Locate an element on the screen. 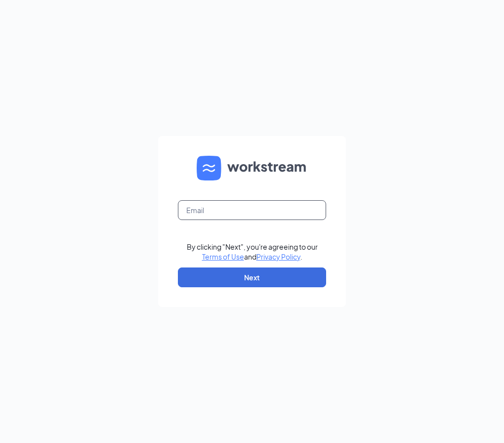  a: Privacy Policy is located at coordinates (278, 256).